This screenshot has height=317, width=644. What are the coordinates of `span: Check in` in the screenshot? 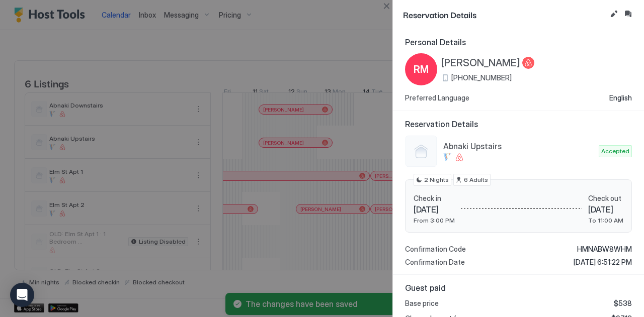 It's located at (434, 199).